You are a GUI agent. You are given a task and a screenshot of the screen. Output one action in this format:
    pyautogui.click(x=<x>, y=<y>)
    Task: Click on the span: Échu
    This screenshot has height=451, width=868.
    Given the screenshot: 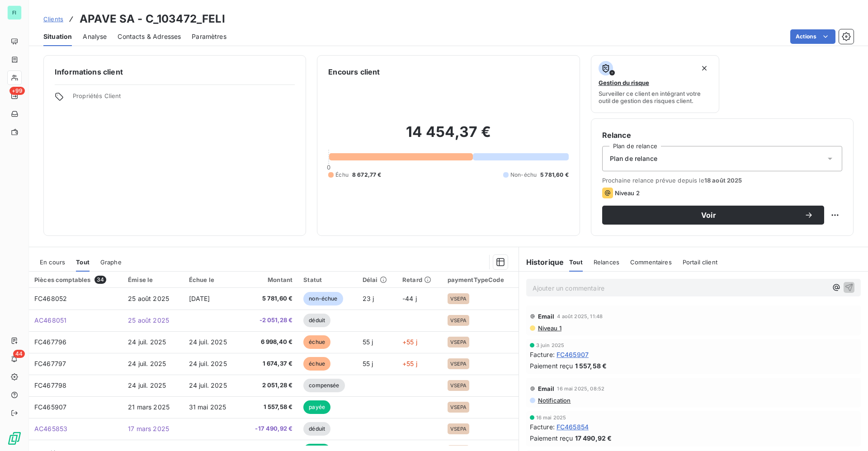 What is the action you would take?
    pyautogui.click(x=342, y=175)
    